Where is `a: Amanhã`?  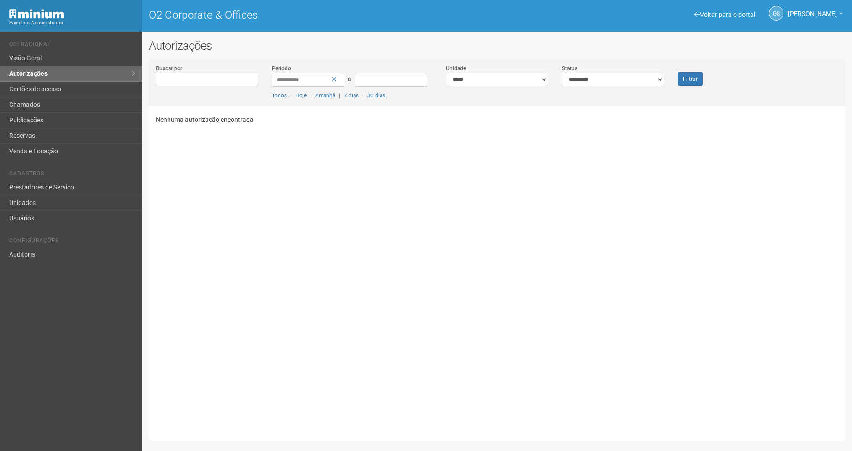 a: Amanhã is located at coordinates (325, 95).